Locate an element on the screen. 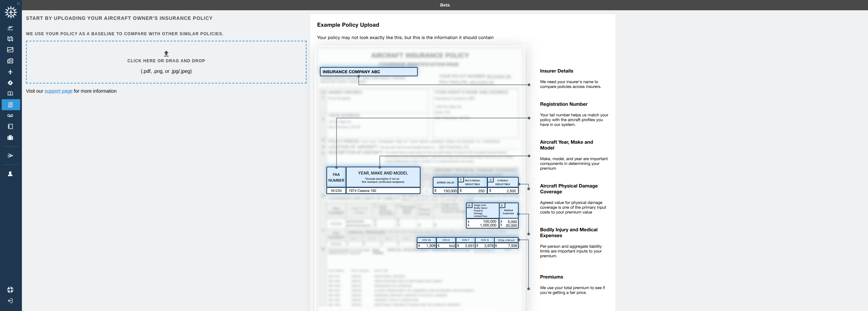 This screenshot has height=311, width=868. h6: We use your policy as a baseline to compare with other similar policies. is located at coordinates (166, 34).